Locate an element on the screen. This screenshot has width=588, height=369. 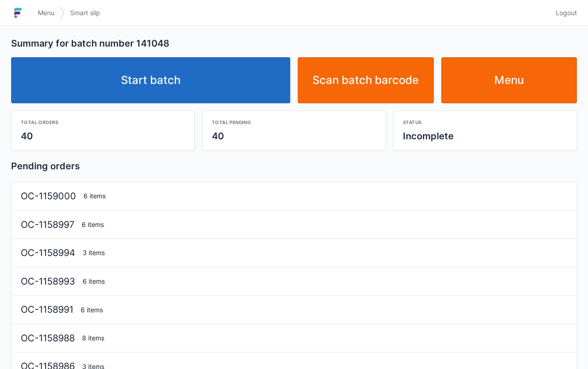
div: Total orders is located at coordinates (103, 122).